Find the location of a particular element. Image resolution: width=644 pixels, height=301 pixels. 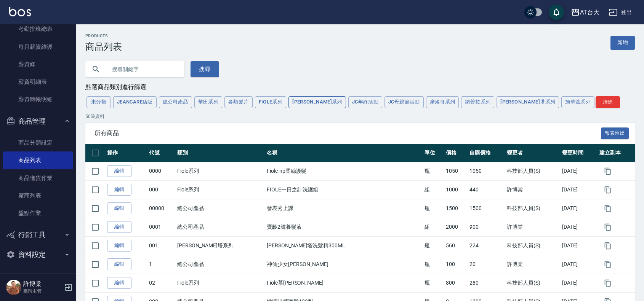

div: AT台大 is located at coordinates (590, 12).